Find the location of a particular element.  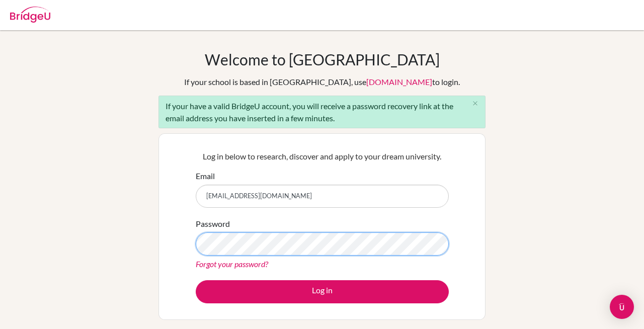

button: Close is located at coordinates (475, 104).